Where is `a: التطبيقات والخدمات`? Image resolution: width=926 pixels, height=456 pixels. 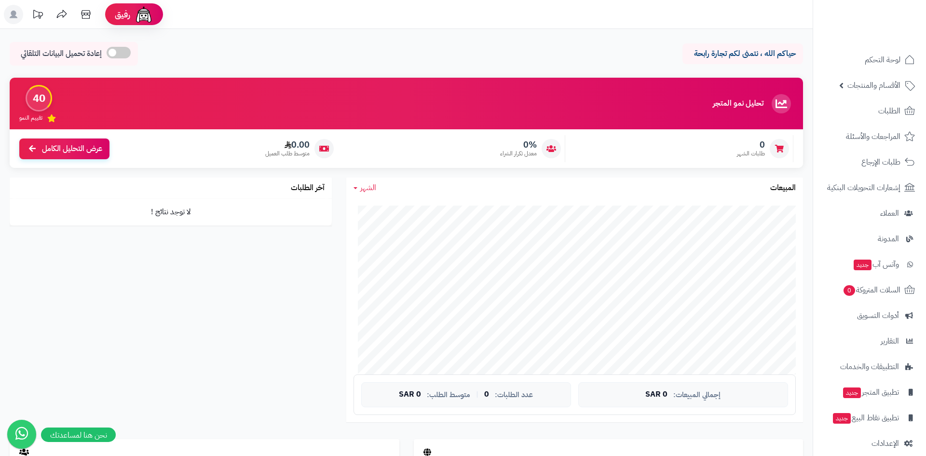 a: التطبيقات والخدمات is located at coordinates (869, 366).